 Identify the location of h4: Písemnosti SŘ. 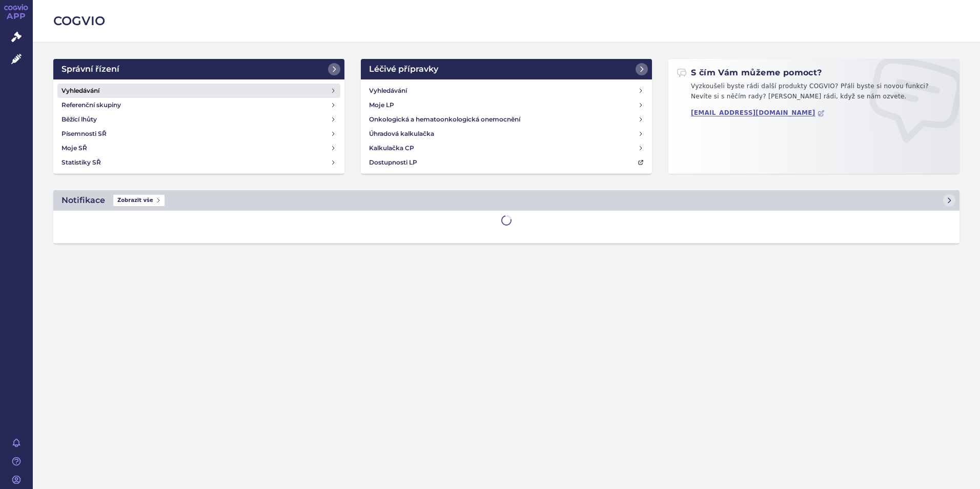
(84, 134).